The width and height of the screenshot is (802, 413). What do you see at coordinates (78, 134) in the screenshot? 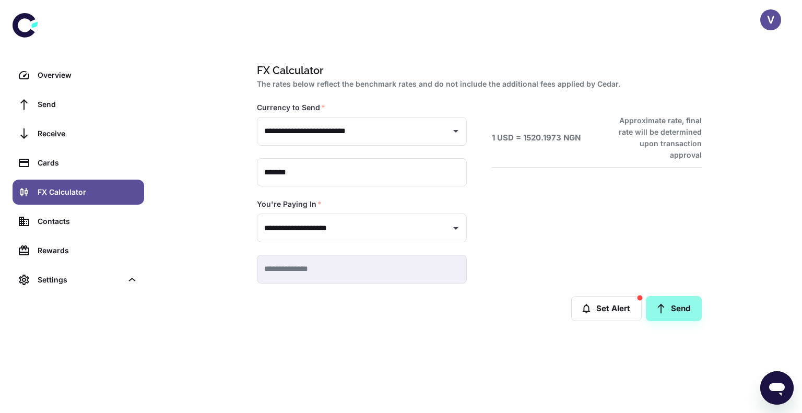
I see `a: Receive` at bounding box center [78, 134].